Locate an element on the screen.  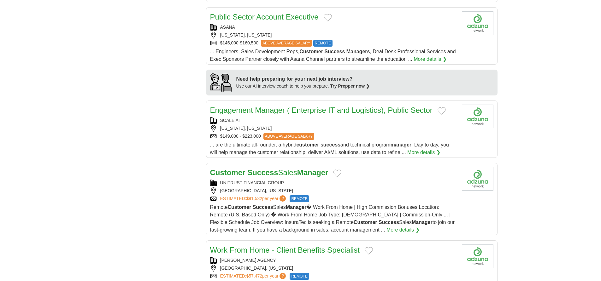
strong: manager is located at coordinates (401, 145).